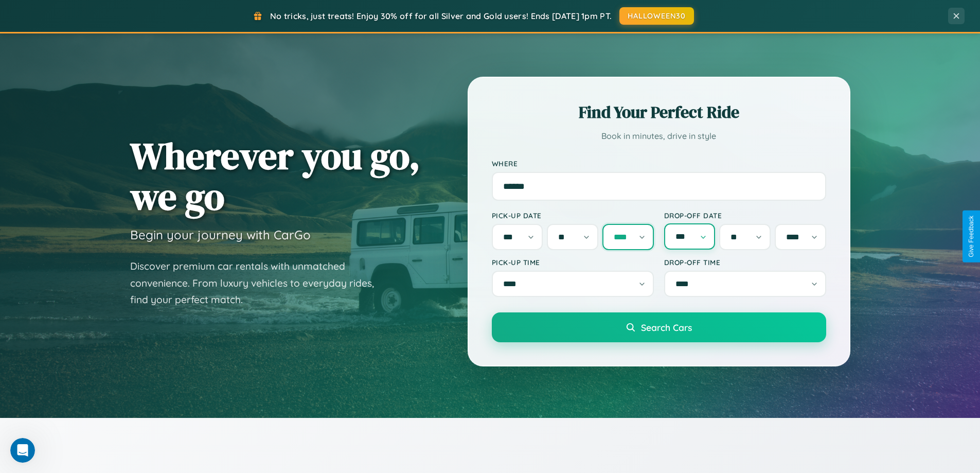  Describe the element at coordinates (572, 262) in the screenshot. I see `label: Pick-up Time` at that location.